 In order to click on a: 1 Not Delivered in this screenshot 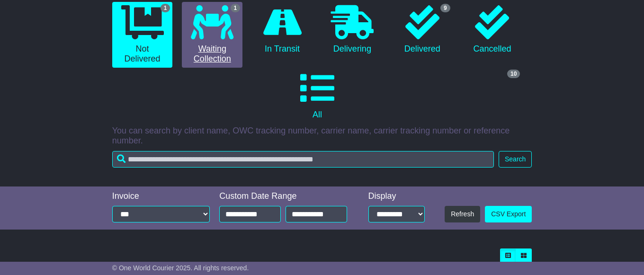, I will do `click(143, 35)`.